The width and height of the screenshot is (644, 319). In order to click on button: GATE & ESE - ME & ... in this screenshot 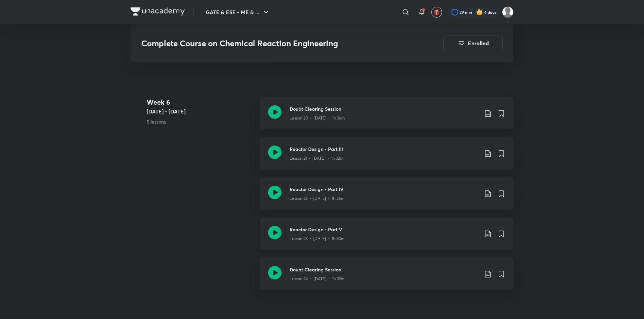, I will do `click(238, 12)`.